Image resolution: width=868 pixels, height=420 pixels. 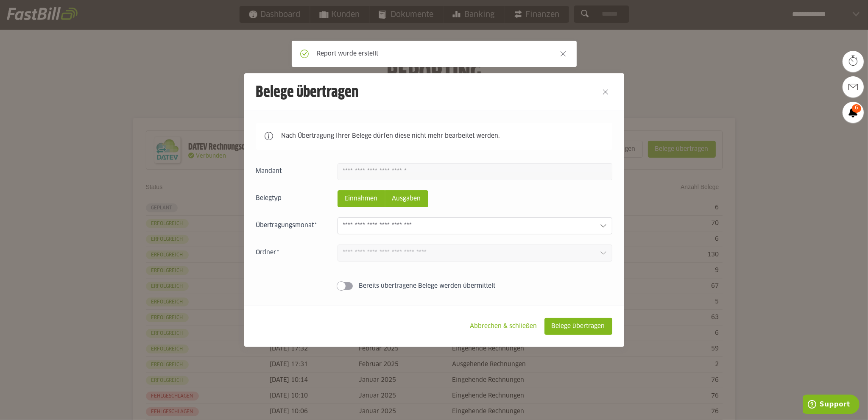 I want to click on sl-radio-button: Ausgaben, so click(x=407, y=199).